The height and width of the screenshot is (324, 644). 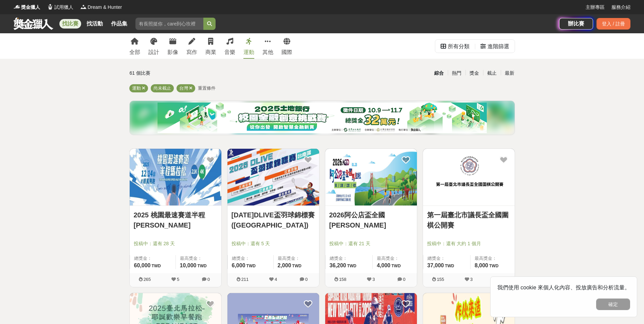 I want to click on span: 155, so click(x=441, y=279).